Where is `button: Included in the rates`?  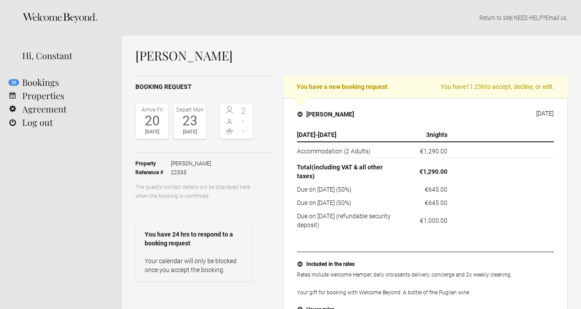
button: Included in the rates is located at coordinates (425, 264).